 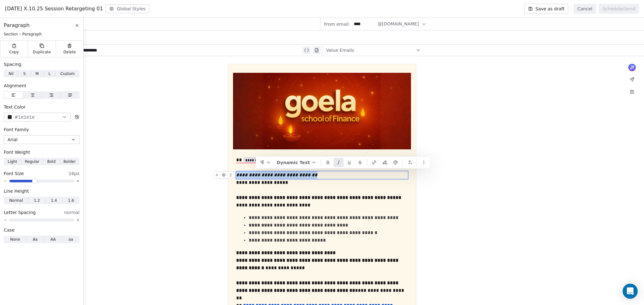 What do you see at coordinates (25, 74) in the screenshot?
I see `span: S` at bounding box center [25, 74].